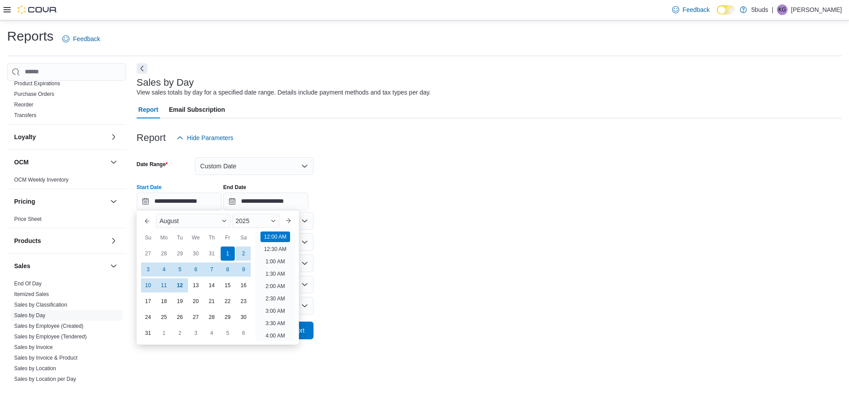 The height and width of the screenshot is (406, 849). Describe the element at coordinates (235, 187) in the screenshot. I see `label: End Date` at that location.